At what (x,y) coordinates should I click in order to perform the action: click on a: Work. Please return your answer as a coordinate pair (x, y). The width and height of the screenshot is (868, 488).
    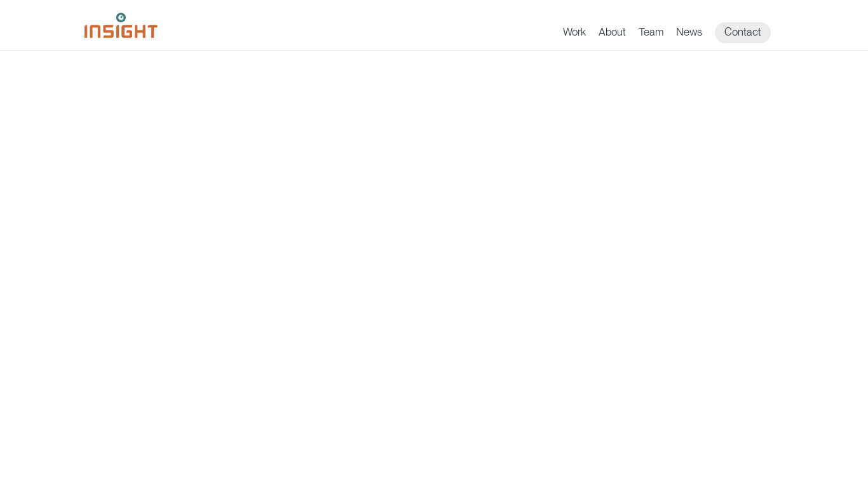
    Looking at the image, I should click on (575, 34).